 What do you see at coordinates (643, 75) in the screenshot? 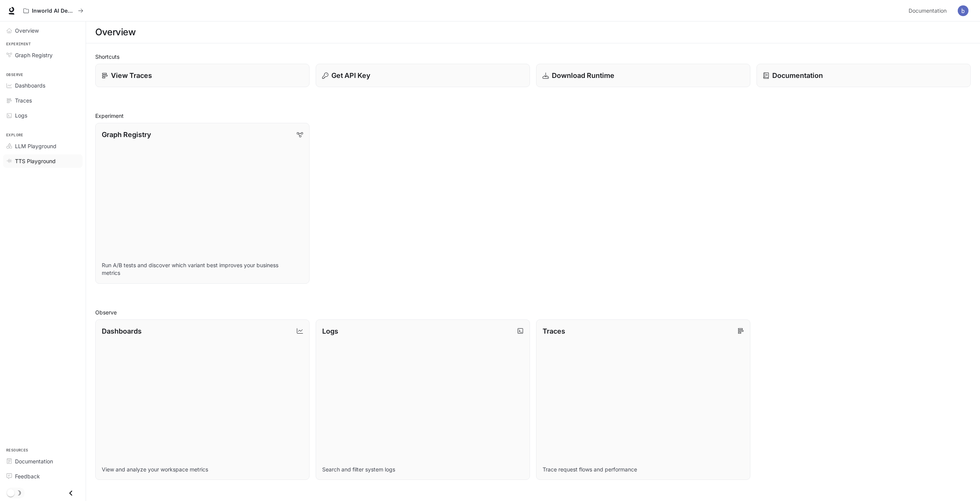
I see `a: Download Runtime` at bounding box center [643, 75].